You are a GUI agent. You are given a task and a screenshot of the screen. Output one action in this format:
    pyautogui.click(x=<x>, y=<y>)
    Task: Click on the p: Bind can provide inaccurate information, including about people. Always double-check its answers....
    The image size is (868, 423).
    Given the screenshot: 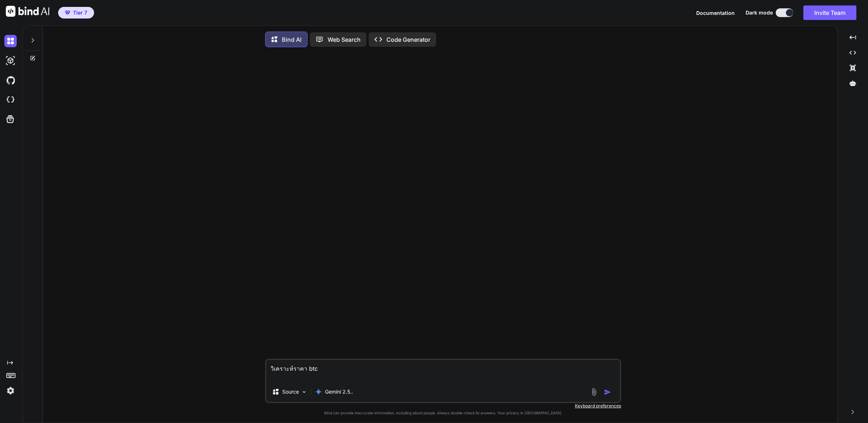 What is the action you would take?
    pyautogui.click(x=443, y=413)
    